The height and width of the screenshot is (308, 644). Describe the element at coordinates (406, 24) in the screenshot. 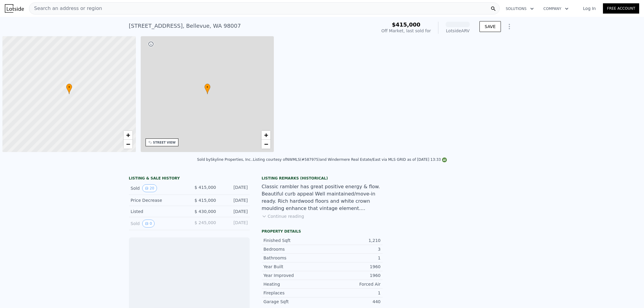

I see `span: $415,000` at that location.